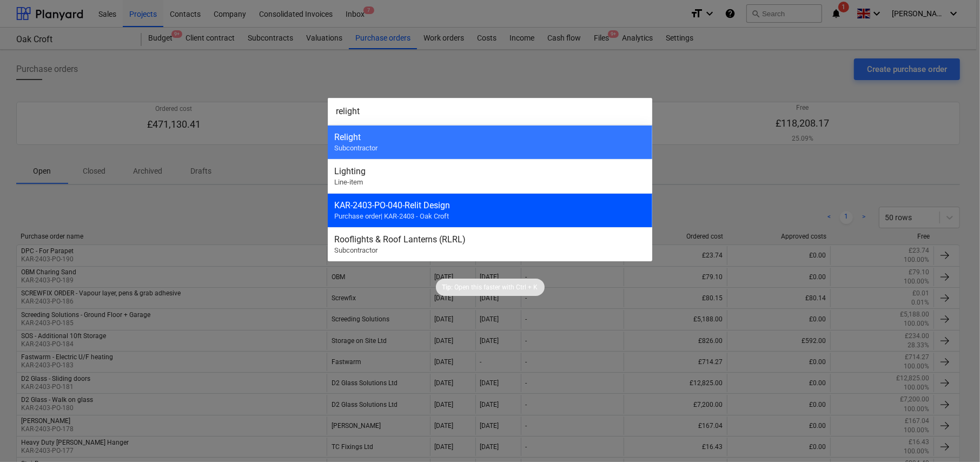  What do you see at coordinates (490, 210) in the screenshot?
I see `div: KAR-2403-PO-040-Relit DesignPurchase order| KAR-2403 - Oak Croft` at bounding box center [490, 210].